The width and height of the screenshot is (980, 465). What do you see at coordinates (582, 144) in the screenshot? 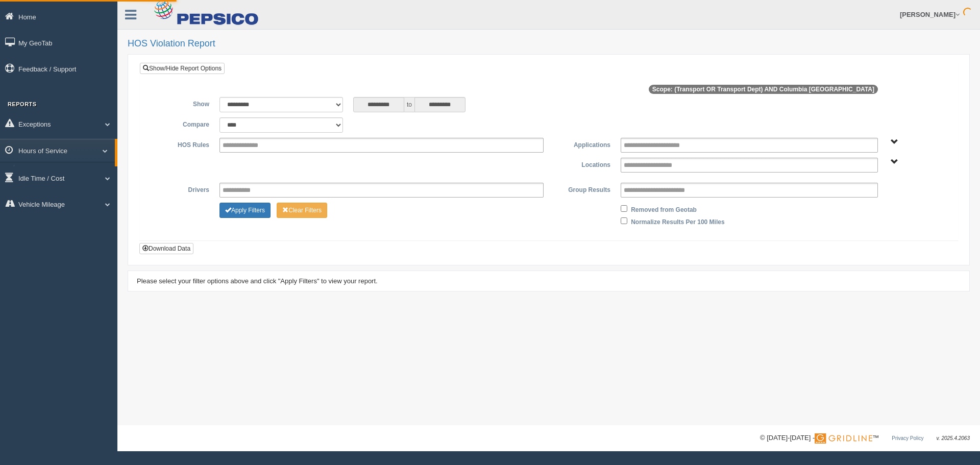
I see `label: Applications` at bounding box center [582, 144].